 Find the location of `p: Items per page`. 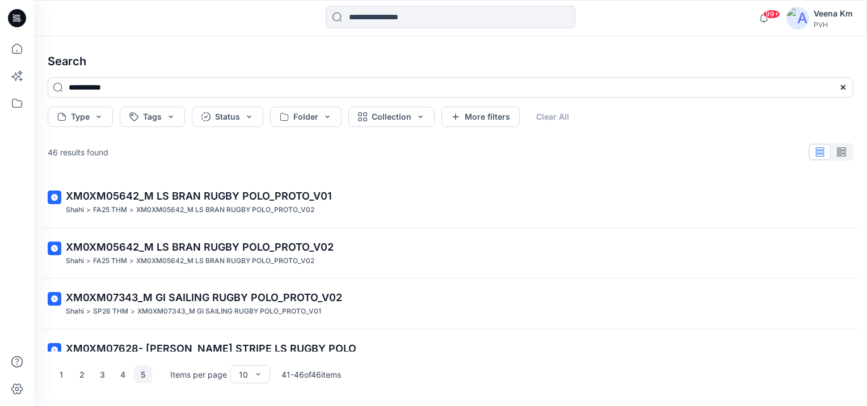

p: Items per page is located at coordinates (199, 375).